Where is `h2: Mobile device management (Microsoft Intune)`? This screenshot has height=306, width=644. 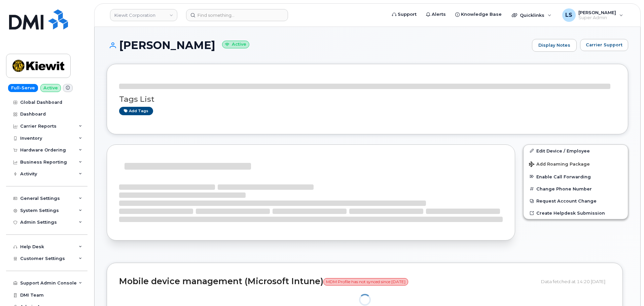
h2: Mobile device management (Microsoft Intune) is located at coordinates (327, 281).